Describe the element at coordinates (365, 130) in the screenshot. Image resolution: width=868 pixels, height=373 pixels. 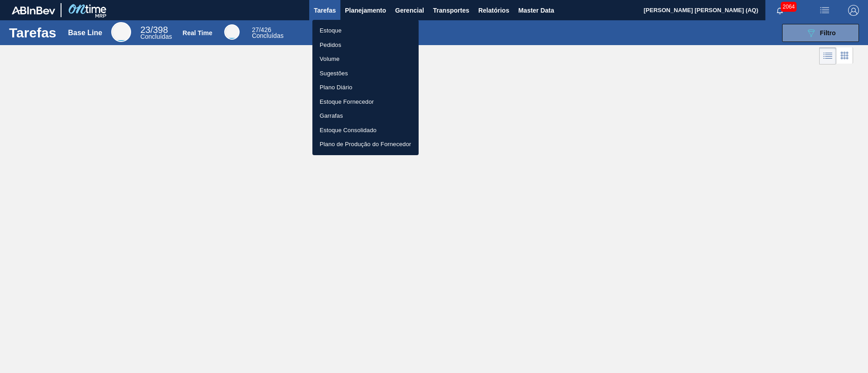
I see `li: Estoque Consolidado` at that location.